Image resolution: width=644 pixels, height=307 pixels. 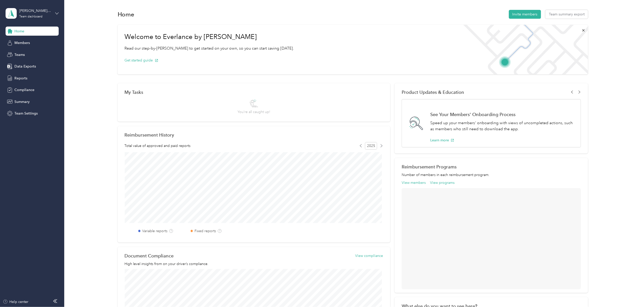 I want to click on span: Product Updates & Education, so click(x=433, y=92).